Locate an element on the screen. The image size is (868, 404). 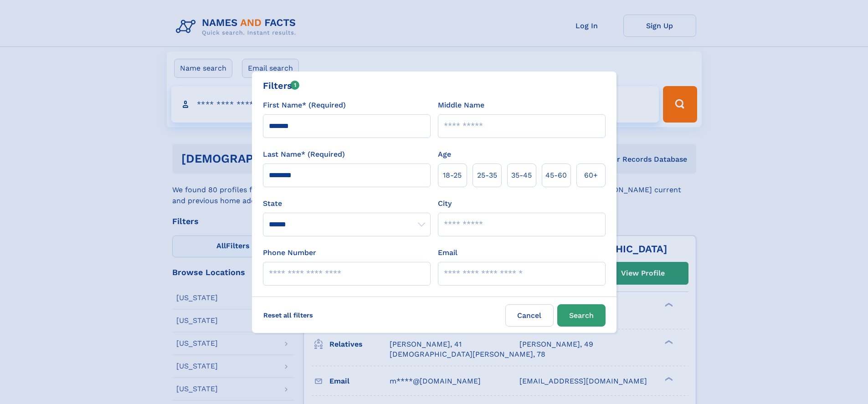
label: Cancel is located at coordinates (529, 315).